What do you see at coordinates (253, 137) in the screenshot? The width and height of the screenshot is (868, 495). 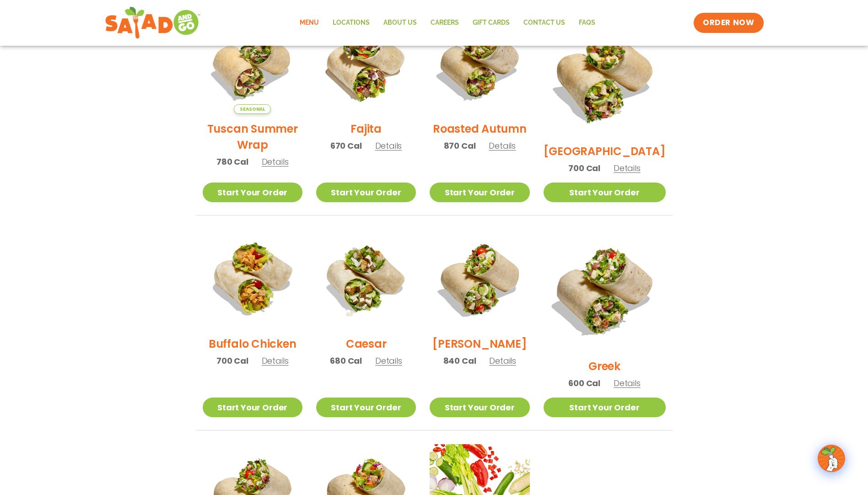 I see `h2: Tuscan Summer Wrap` at bounding box center [253, 137].